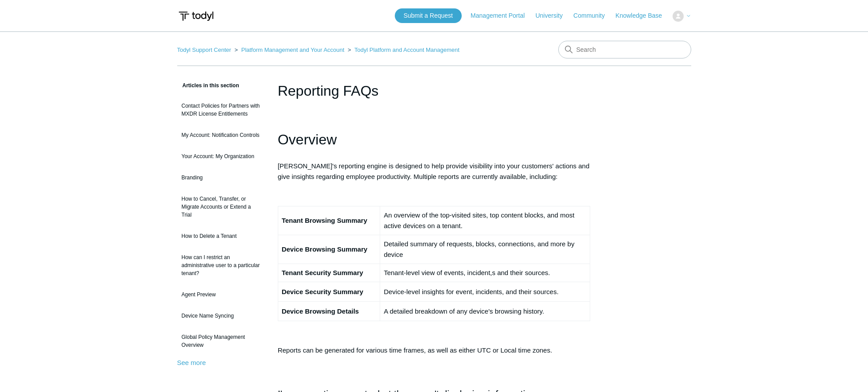 This screenshot has width=868, height=392. I want to click on span: Tenant-level view of events, incident,s and their sources., so click(467, 273).